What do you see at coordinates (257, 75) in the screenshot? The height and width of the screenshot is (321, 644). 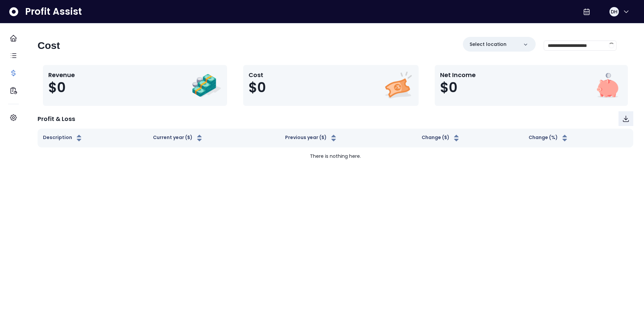 I see `p: Cost` at bounding box center [257, 75].